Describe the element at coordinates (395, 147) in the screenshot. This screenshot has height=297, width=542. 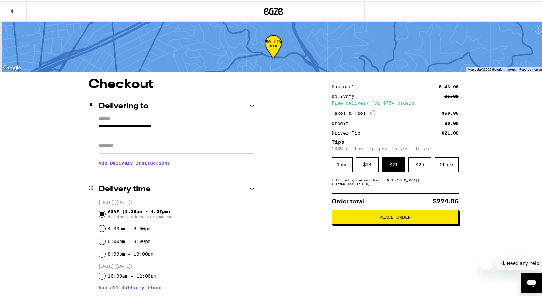
I see `p: 100% of the tip goes to your driver` at that location.